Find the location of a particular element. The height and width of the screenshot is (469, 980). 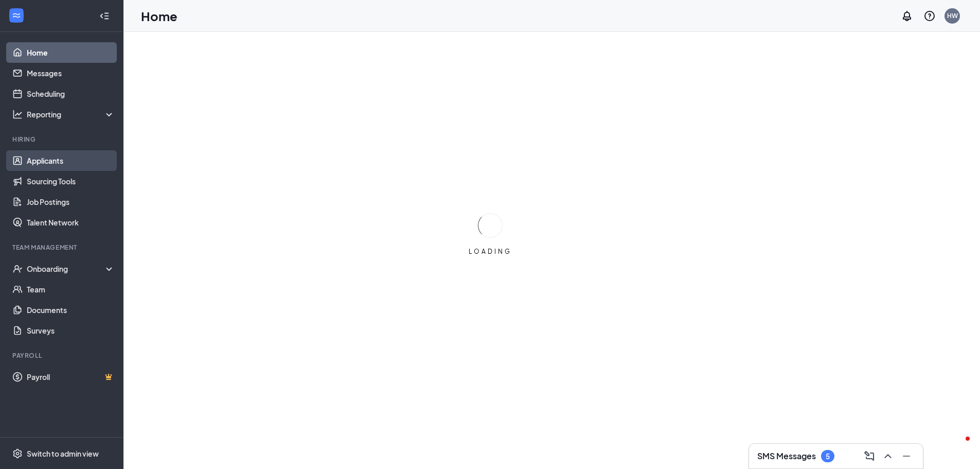

a: Documents is located at coordinates (70, 310).